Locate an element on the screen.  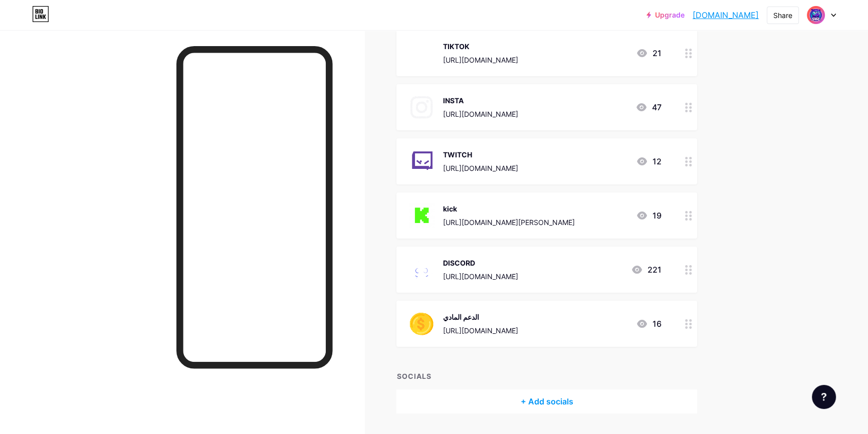
img: الدعم المادي is located at coordinates (422, 324).